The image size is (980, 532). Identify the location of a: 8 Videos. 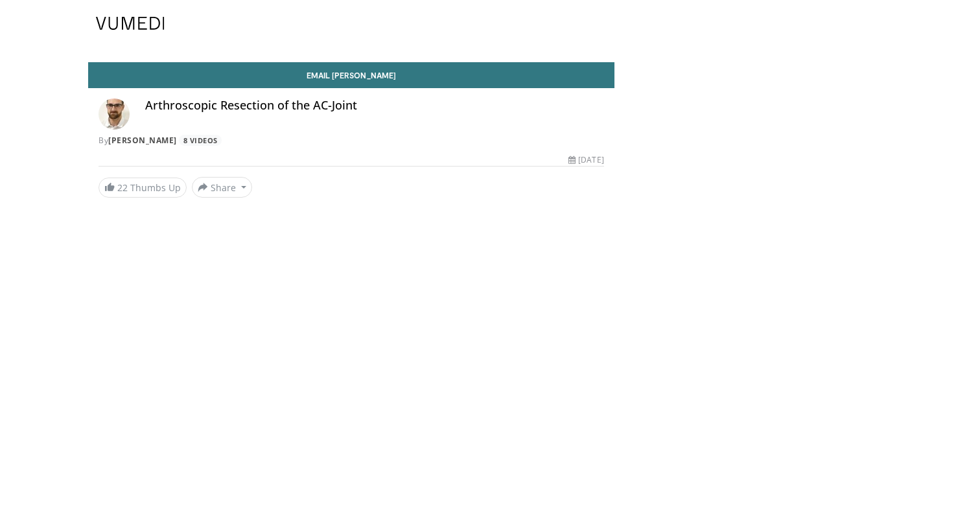
(200, 140).